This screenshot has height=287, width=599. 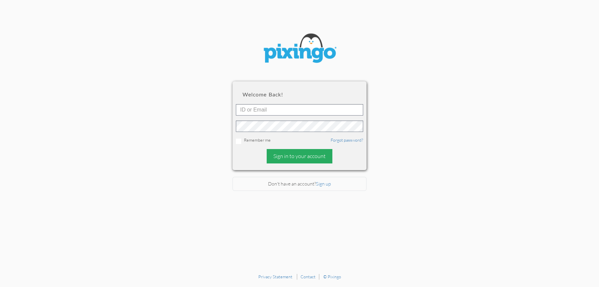 What do you see at coordinates (323, 183) in the screenshot?
I see `a: Sign up` at bounding box center [323, 183].